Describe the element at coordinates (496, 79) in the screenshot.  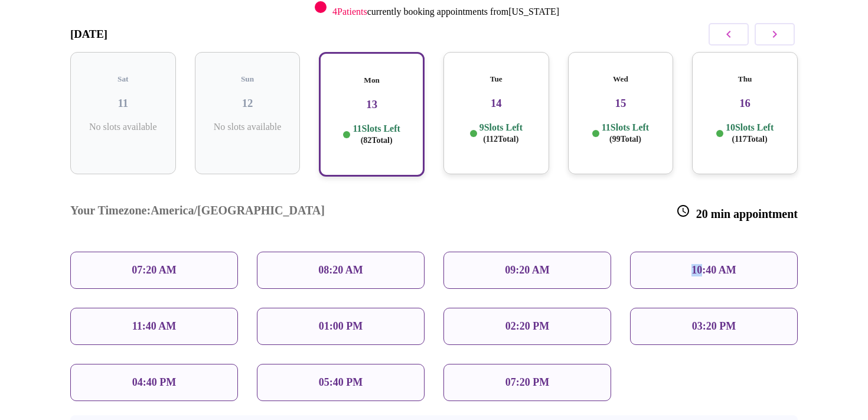
I see `h5: Tue` at that location.